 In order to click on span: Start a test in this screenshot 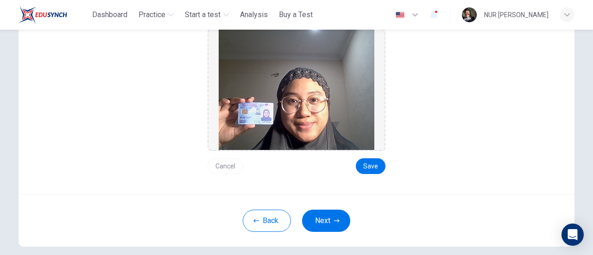, I will do `click(202, 15)`.